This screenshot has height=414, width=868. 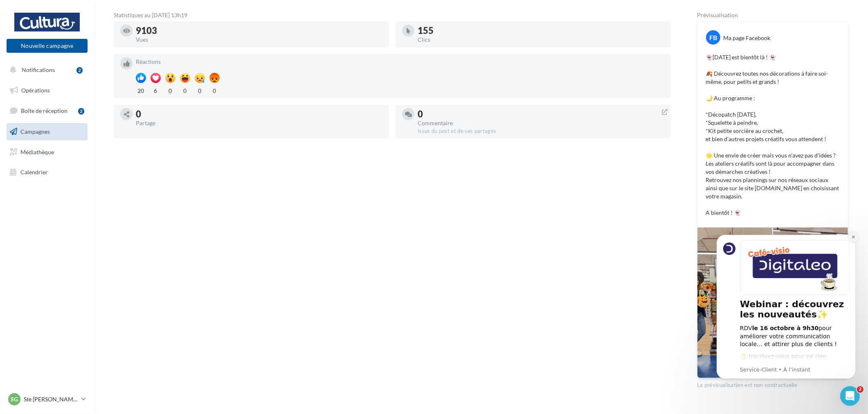 What do you see at coordinates (541, 123) in the screenshot?
I see `div: Commentaire` at bounding box center [541, 123].